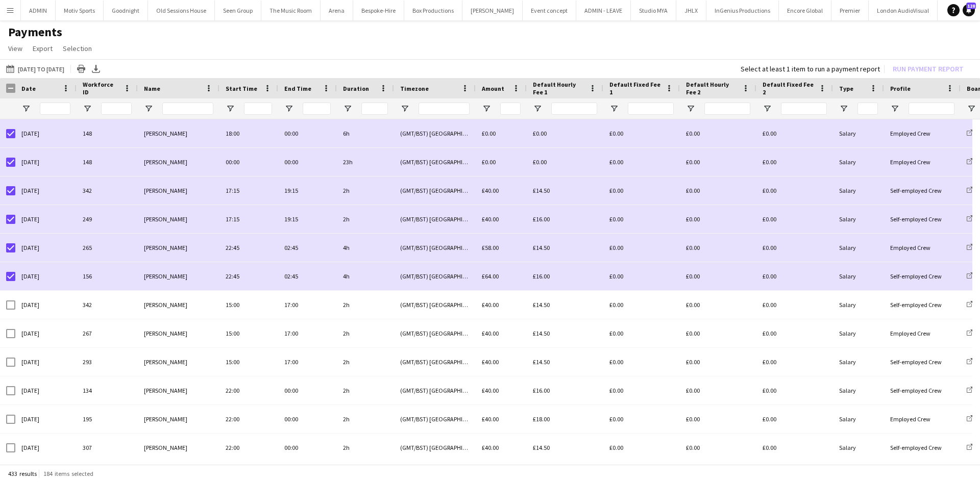  I want to click on input: Start Time Filter Input, so click(258, 109).